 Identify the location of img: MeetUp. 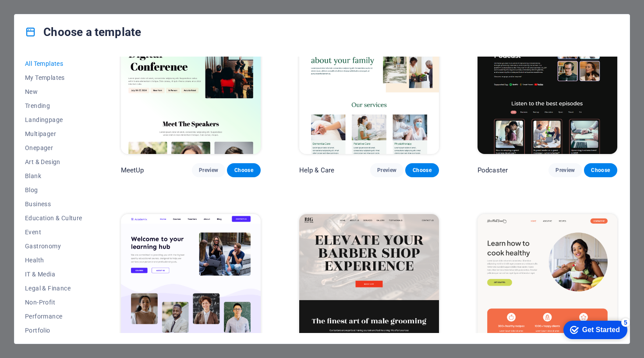
(191, 90).